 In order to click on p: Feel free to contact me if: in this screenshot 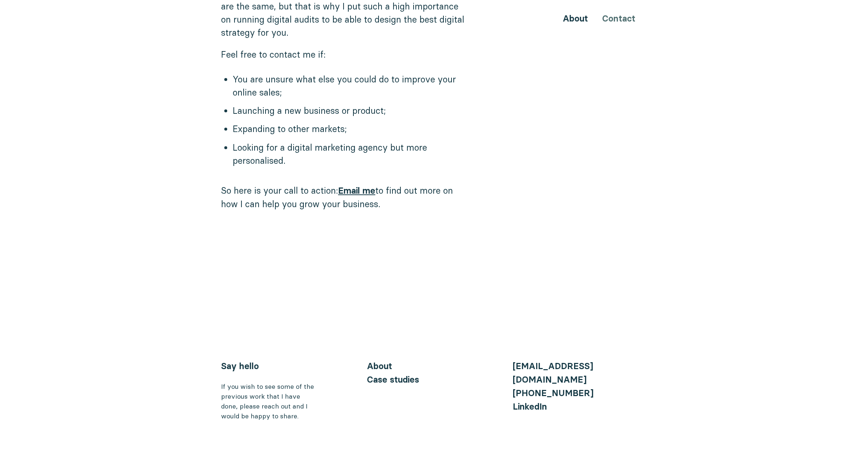, I will do `click(344, 54)`.